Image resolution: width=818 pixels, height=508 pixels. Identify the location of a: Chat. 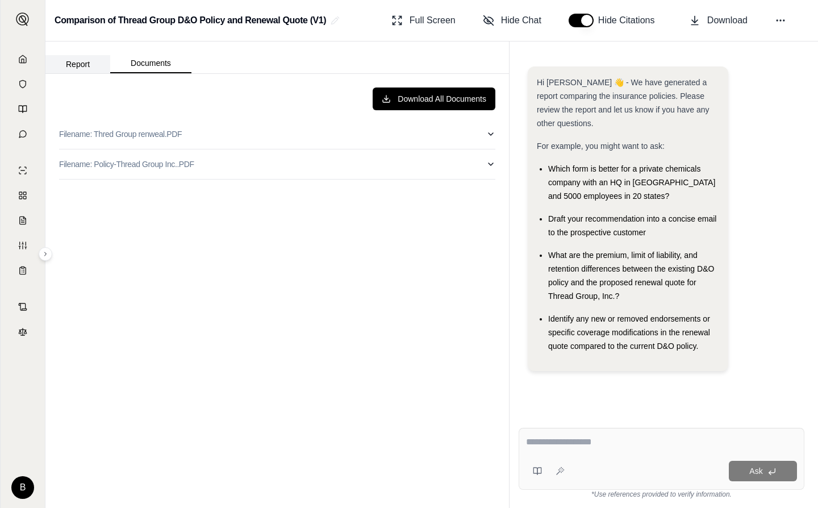
(23, 134).